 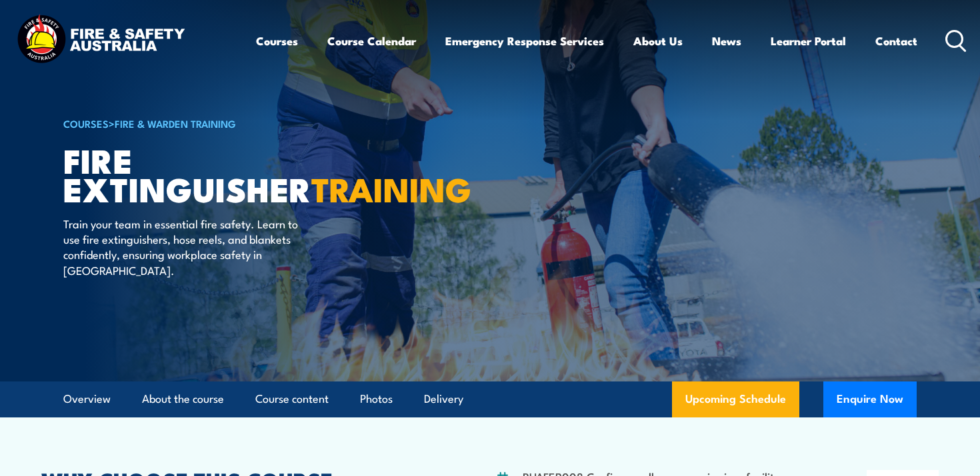 I want to click on a: Course Calendar, so click(x=371, y=41).